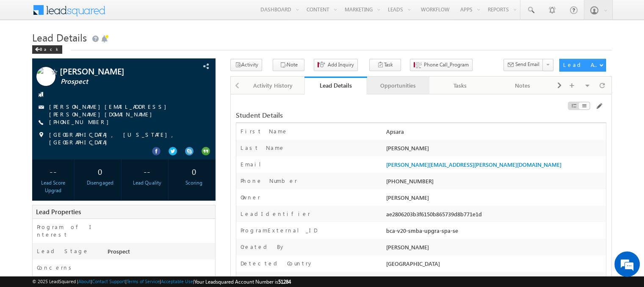 The height and width of the screenshot is (287, 644). Describe the element at coordinates (523, 86) in the screenshot. I see `a: Notes` at that location.